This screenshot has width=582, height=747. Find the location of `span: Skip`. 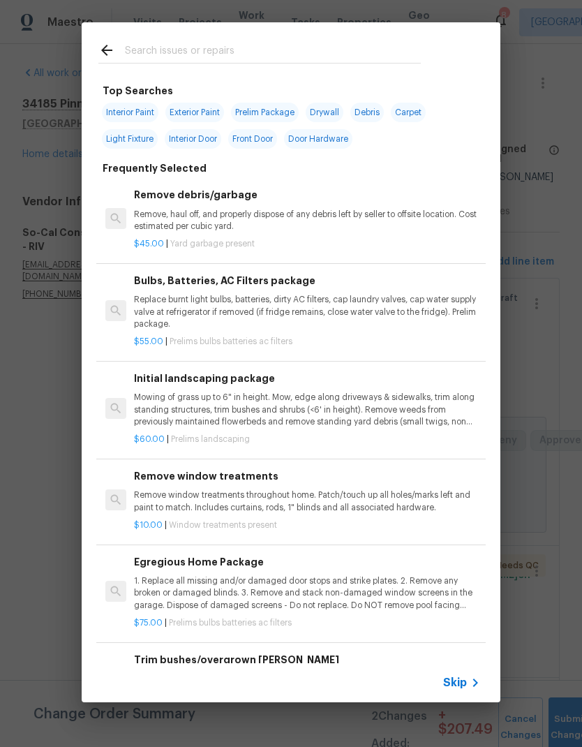

span: Skip is located at coordinates (455, 683).